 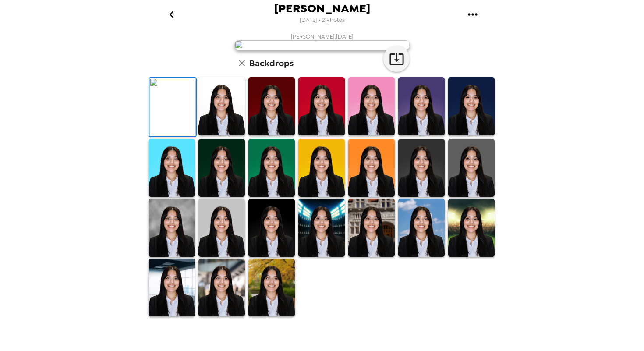 I want to click on img: user, so click(x=322, y=45).